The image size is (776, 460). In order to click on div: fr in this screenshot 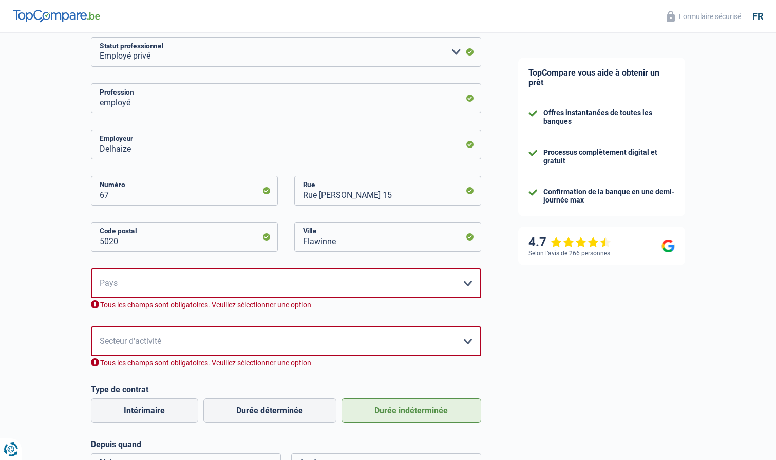, I will do `click(758, 16)`.